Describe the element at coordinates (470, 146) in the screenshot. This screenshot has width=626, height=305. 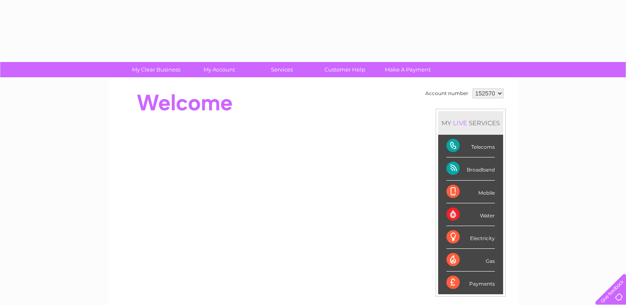
I see `div: Telecoms` at that location.